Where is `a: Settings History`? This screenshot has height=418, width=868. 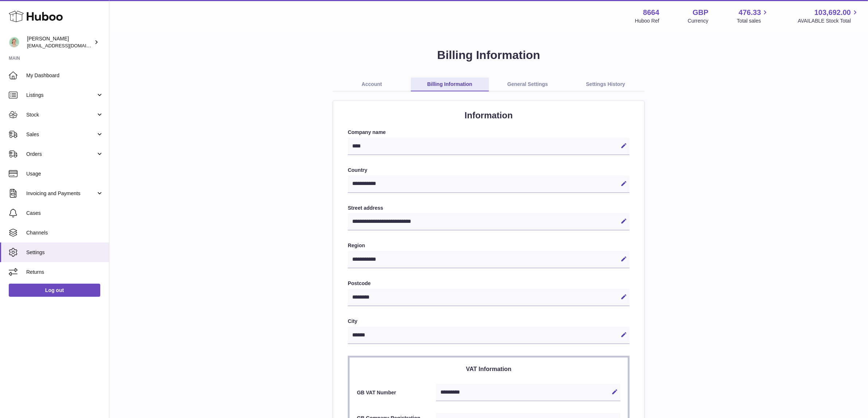 a: Settings History is located at coordinates (606, 84).